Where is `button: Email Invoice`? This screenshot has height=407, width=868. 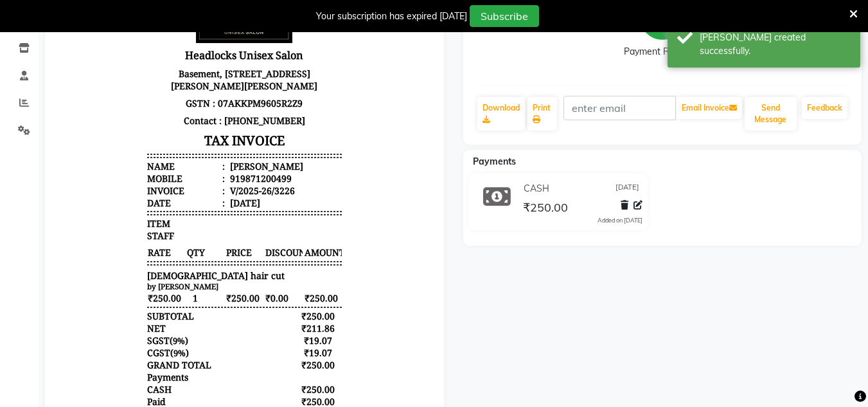
button: Email Invoice is located at coordinates (709, 108).